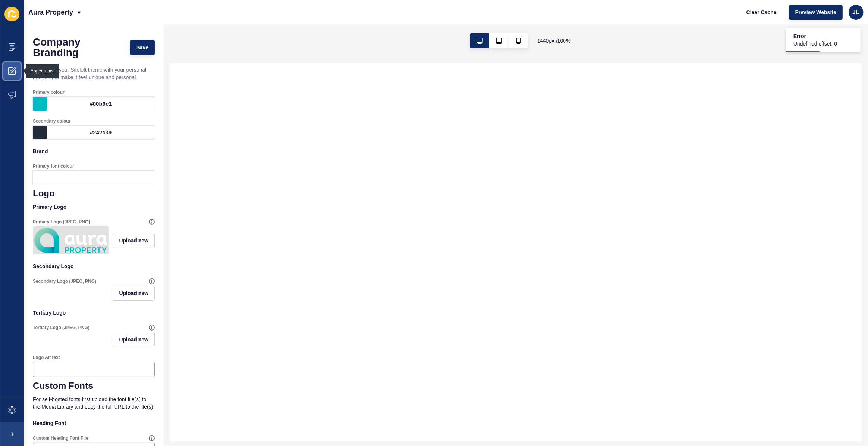  Describe the element at coordinates (761, 12) in the screenshot. I see `button: Clear Cache` at that location.